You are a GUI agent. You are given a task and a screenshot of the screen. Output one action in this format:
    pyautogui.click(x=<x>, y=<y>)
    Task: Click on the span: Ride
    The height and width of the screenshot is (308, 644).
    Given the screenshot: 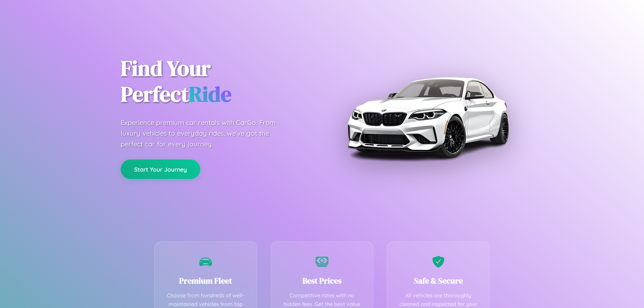 What is the action you would take?
    pyautogui.click(x=210, y=94)
    